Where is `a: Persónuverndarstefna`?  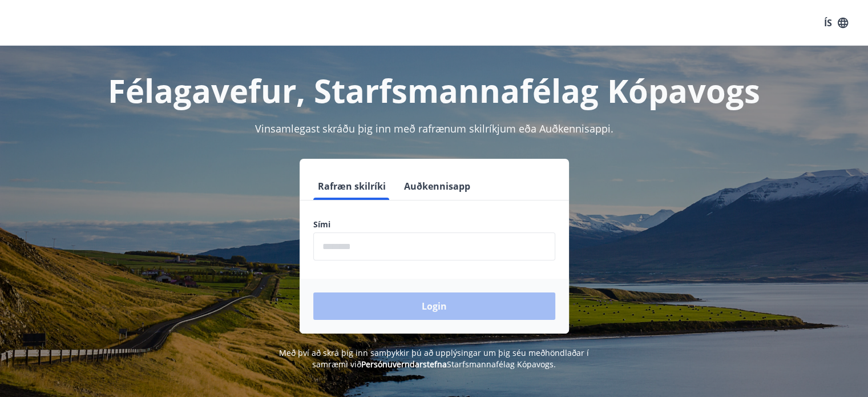 a: Persónuverndarstefna is located at coordinates (404, 364).